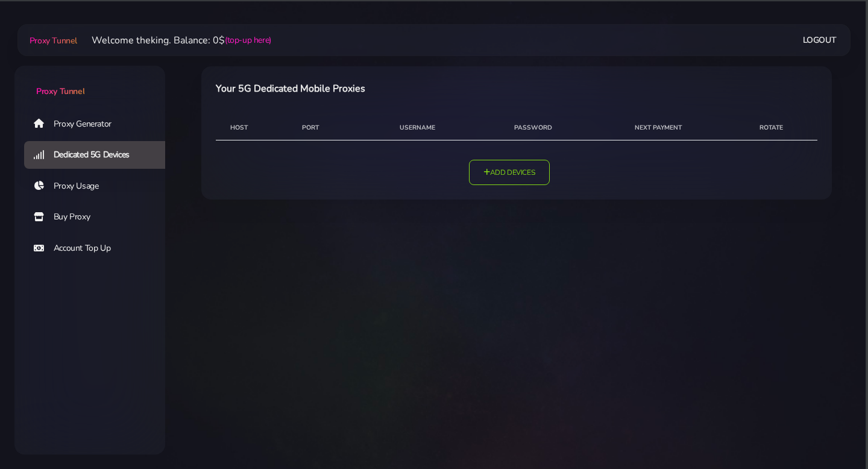 The image size is (868, 469). What do you see at coordinates (771, 128) in the screenshot?
I see `th: ROTATE` at bounding box center [771, 128].